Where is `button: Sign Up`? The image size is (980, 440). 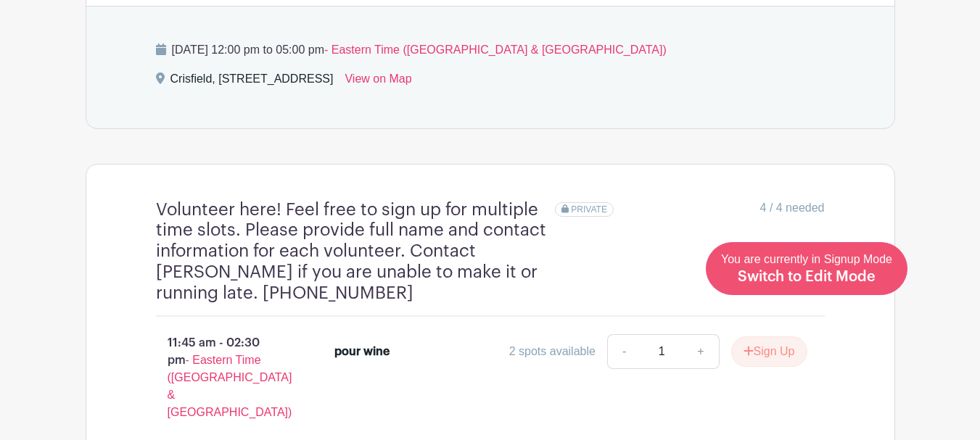
button: Sign Up is located at coordinates (768, 352).